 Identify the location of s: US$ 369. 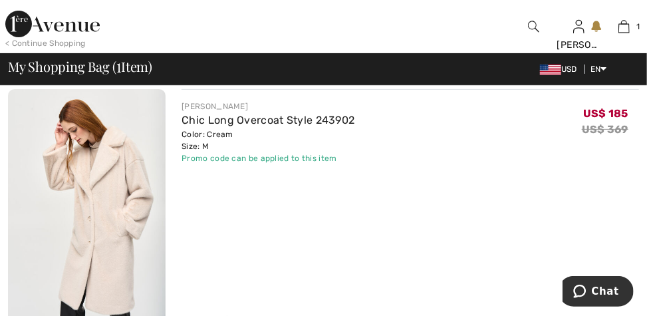
(605, 129).